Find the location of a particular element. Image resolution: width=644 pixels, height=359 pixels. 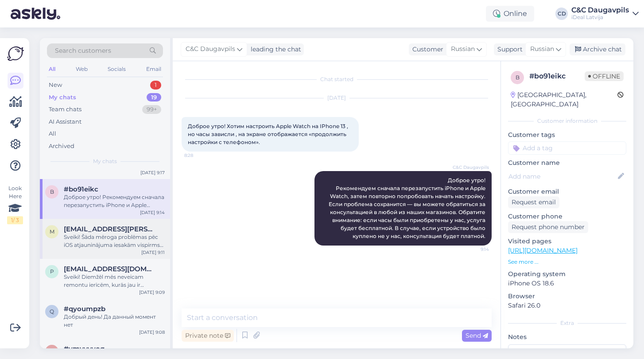

div: 99+ is located at coordinates (151, 110).